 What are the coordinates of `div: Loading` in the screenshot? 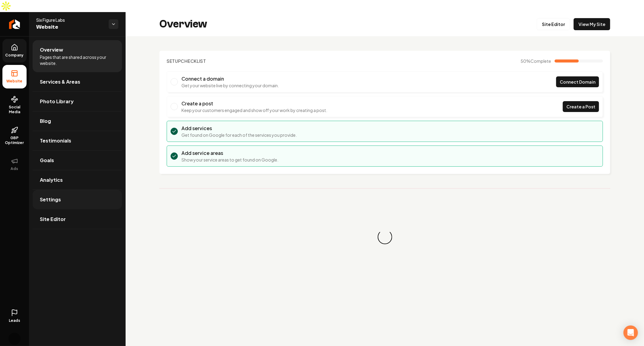 It's located at (385, 237).